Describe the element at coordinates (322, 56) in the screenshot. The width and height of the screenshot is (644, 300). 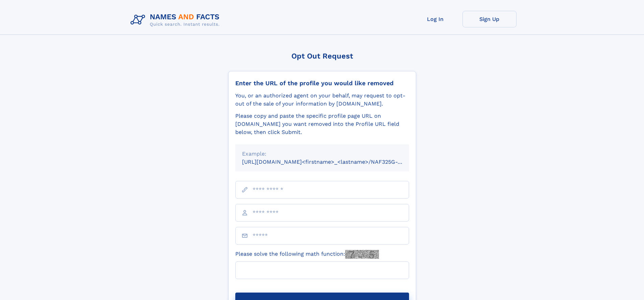
I see `div: Opt Out Request` at that location.